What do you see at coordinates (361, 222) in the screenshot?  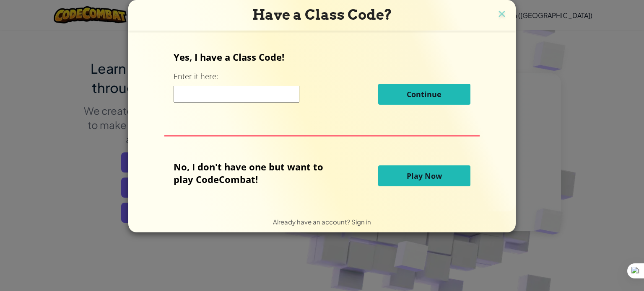 I see `span: Sign in` at bounding box center [361, 222].